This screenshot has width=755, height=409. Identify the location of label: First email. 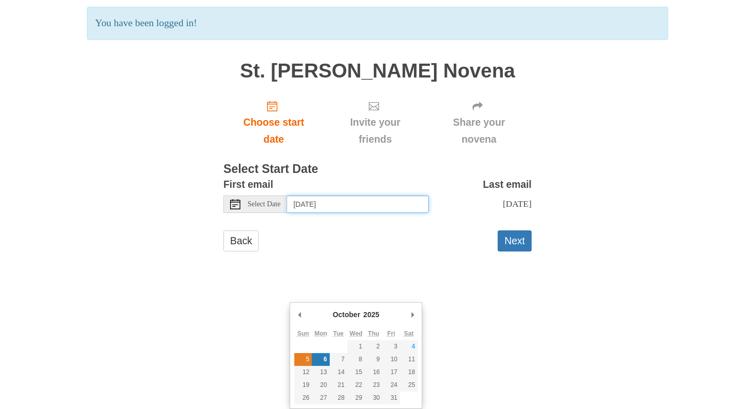
(248, 184).